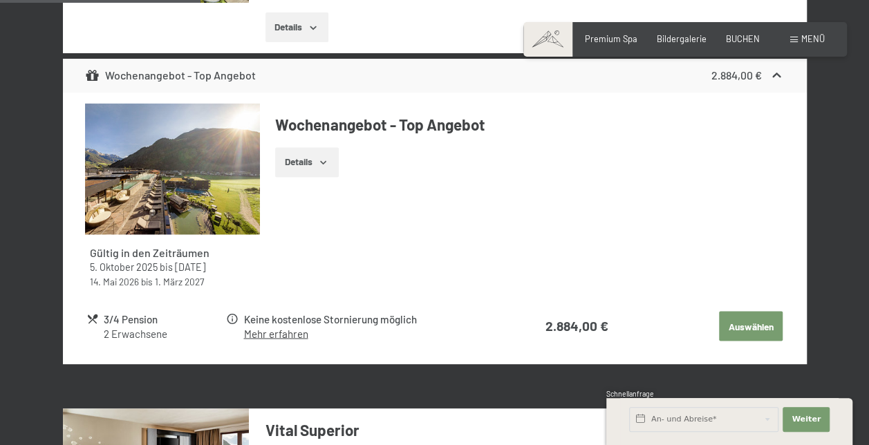 Image resolution: width=869 pixels, height=445 pixels. Describe the element at coordinates (611, 39) in the screenshot. I see `span: Premium Spa` at that location.